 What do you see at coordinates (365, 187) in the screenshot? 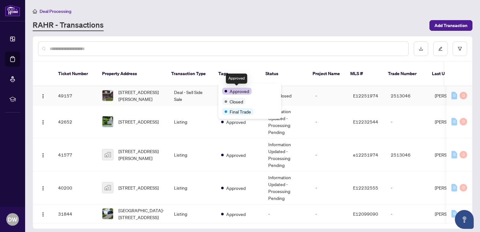
I see `span: E12232555` at bounding box center [365, 187].